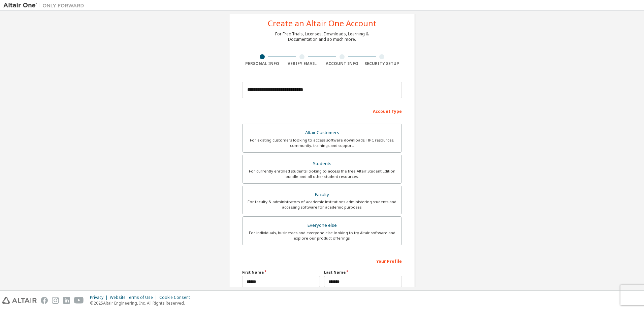  I want to click on div: Privacy, so click(100, 298).